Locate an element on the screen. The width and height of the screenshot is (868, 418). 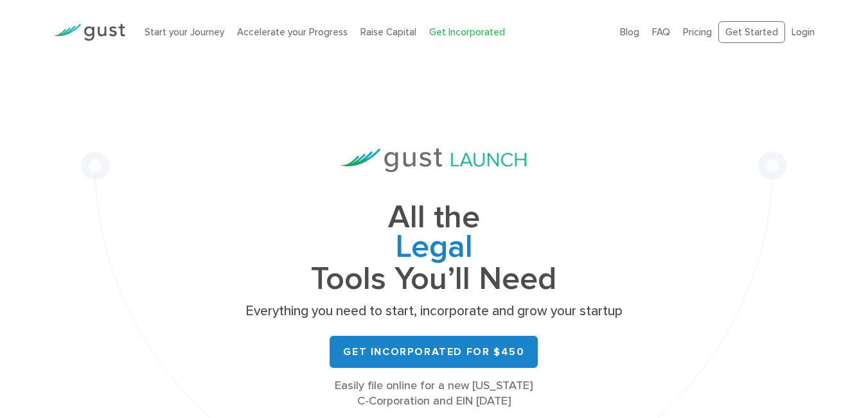
a: Accelerate your Progress is located at coordinates (292, 32).